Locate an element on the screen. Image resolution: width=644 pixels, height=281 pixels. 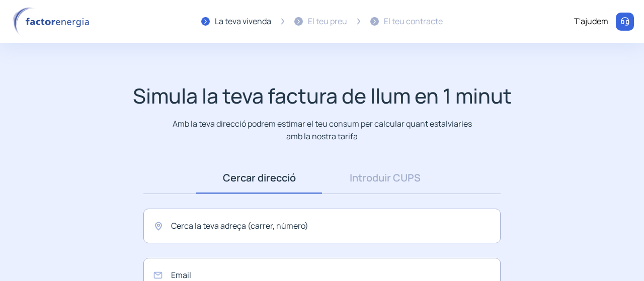
img: logo factor is located at coordinates (53, 21).